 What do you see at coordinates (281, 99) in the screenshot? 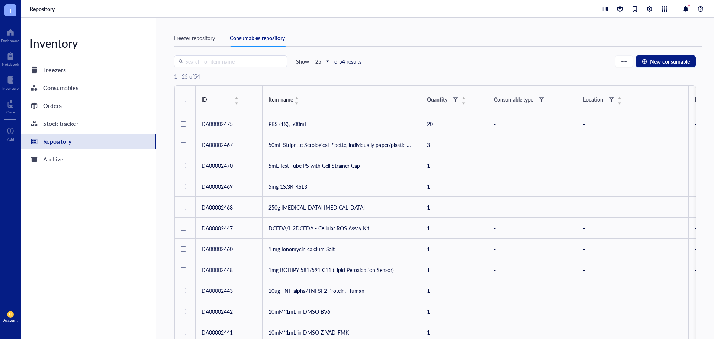
I see `span: Item name` at bounding box center [281, 99].